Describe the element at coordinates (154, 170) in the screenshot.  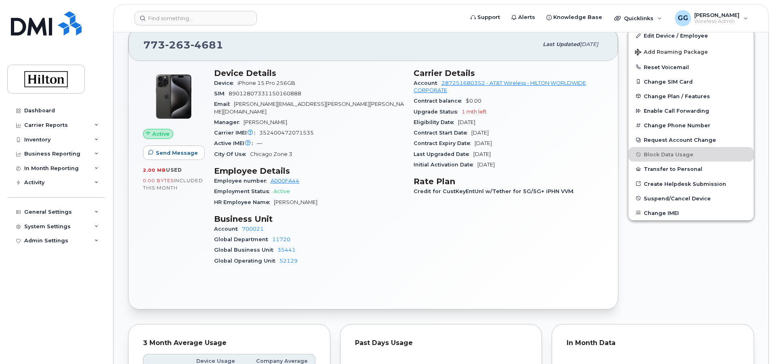
I see `span: 2.00 MB` at that location.